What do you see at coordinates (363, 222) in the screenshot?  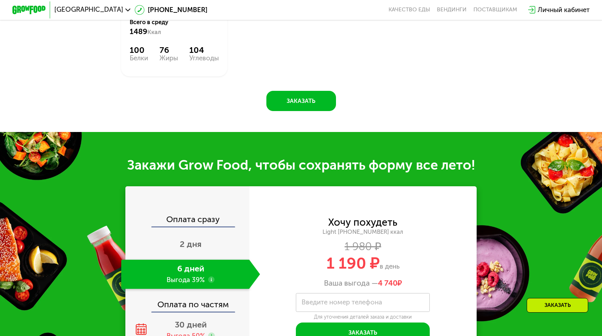 I see `div: Хочу похудеть` at bounding box center [363, 222].